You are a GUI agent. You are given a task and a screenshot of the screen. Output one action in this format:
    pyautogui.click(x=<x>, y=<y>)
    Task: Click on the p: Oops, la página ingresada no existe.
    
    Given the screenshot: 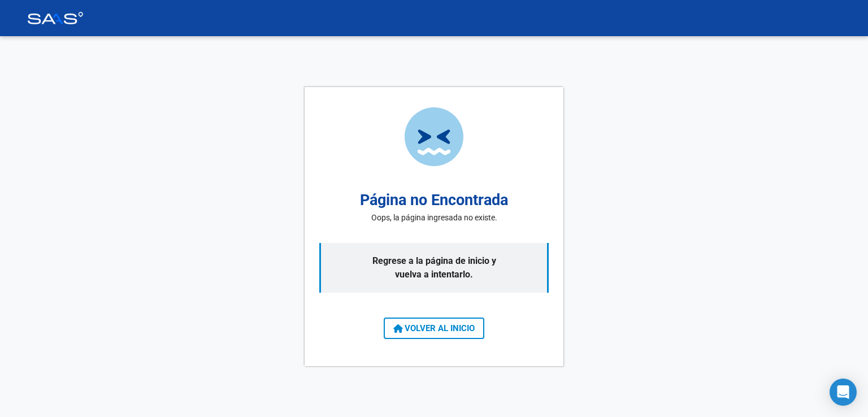 What is the action you would take?
    pyautogui.click(x=434, y=217)
    